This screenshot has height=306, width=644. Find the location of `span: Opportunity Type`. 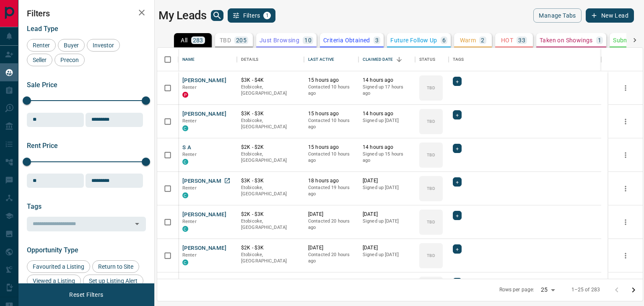

span: Opportunity Type is located at coordinates (52, 250).